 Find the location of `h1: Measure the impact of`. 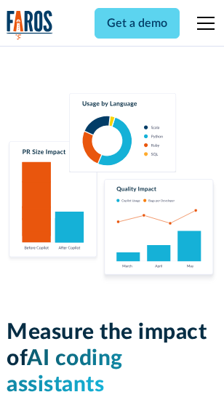

h1: Measure the impact of is located at coordinates (112, 358).